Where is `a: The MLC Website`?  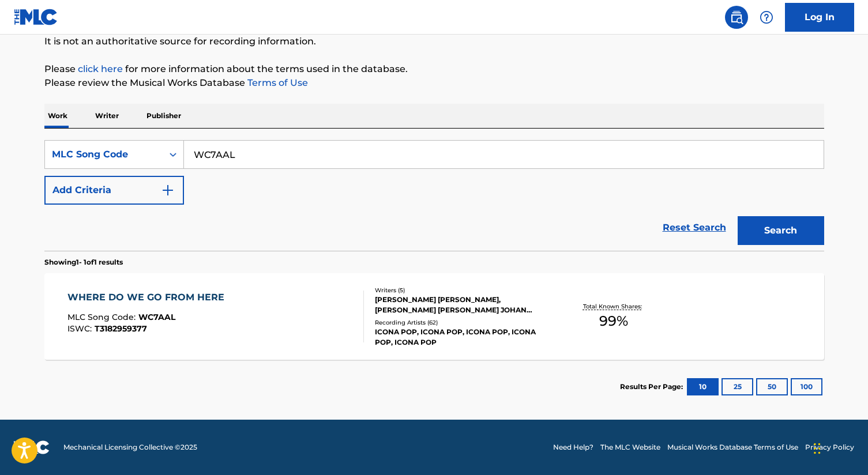 a: The MLC Website is located at coordinates (631, 448).